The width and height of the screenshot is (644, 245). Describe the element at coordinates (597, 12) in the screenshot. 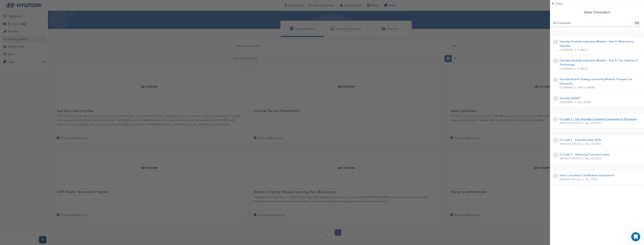

I see `span: Sales Consultant` at that location.